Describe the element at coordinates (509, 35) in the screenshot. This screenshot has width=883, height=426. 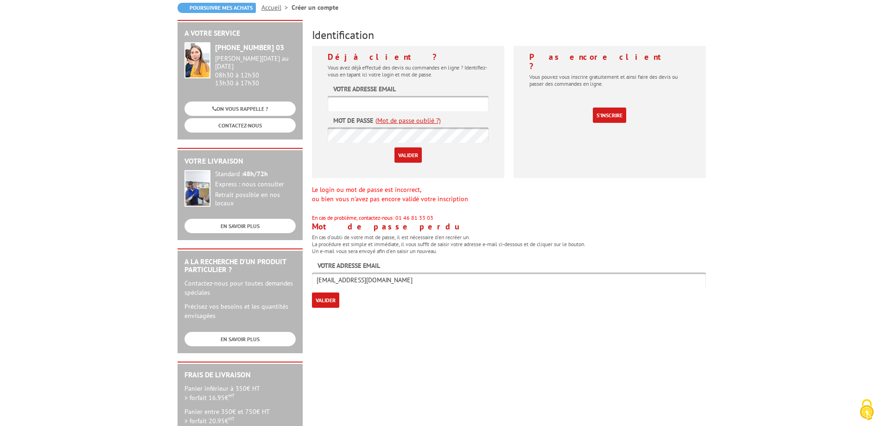
I see `h3: Identification` at that location.